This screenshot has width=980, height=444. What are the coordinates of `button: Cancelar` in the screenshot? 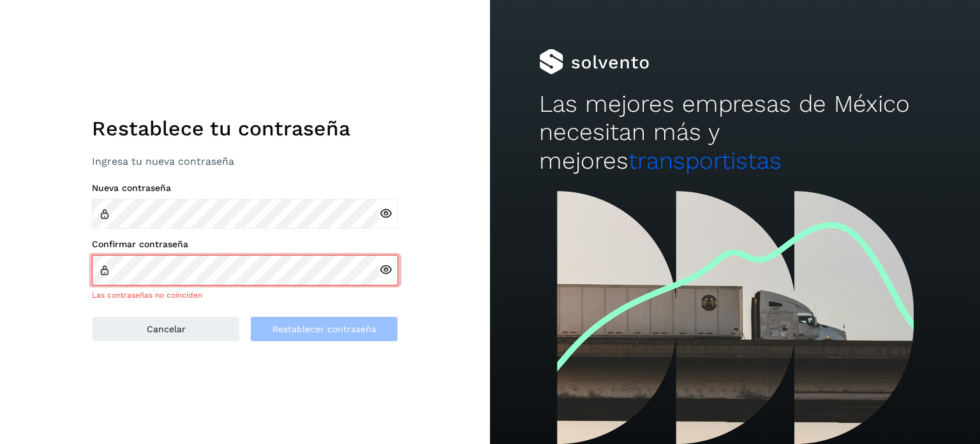 It's located at (166, 329).